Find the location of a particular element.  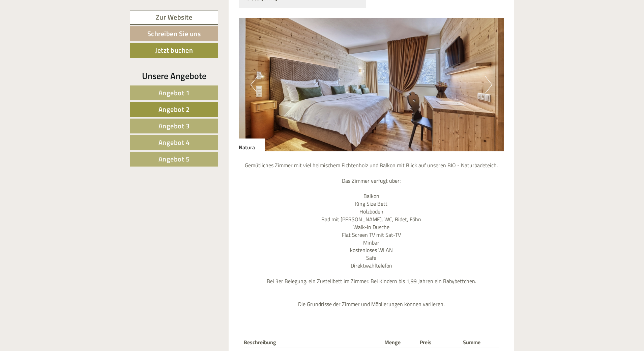

span: Angebot 5 is located at coordinates (174, 159).